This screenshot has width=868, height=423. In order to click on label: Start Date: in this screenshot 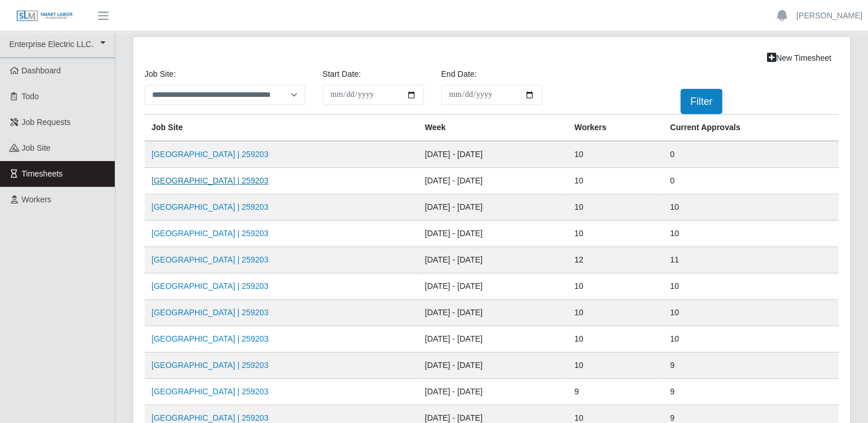, I will do `click(342, 74)`.